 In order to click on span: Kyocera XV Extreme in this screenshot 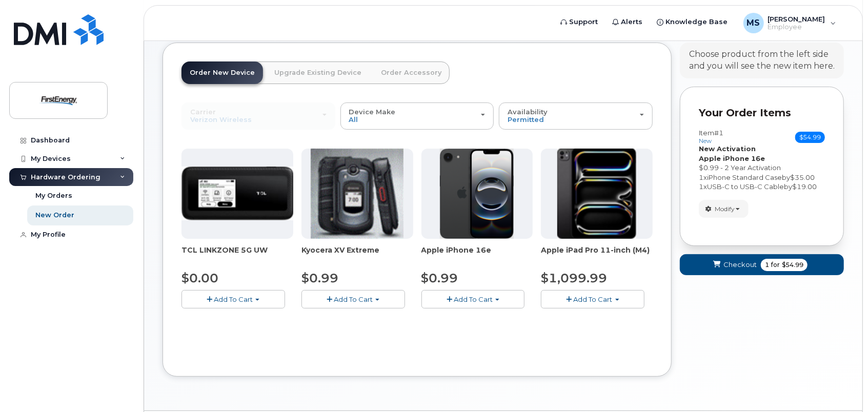, I will do `click(358, 255)`.